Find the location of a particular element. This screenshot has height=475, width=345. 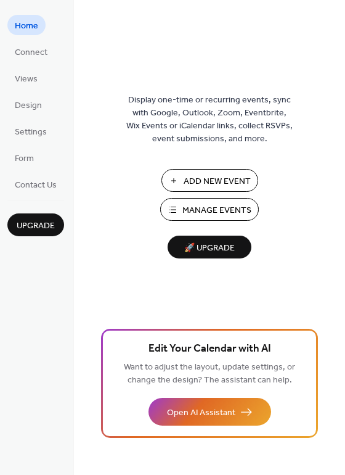

span: Open AI Assistant is located at coordinates (201, 413).